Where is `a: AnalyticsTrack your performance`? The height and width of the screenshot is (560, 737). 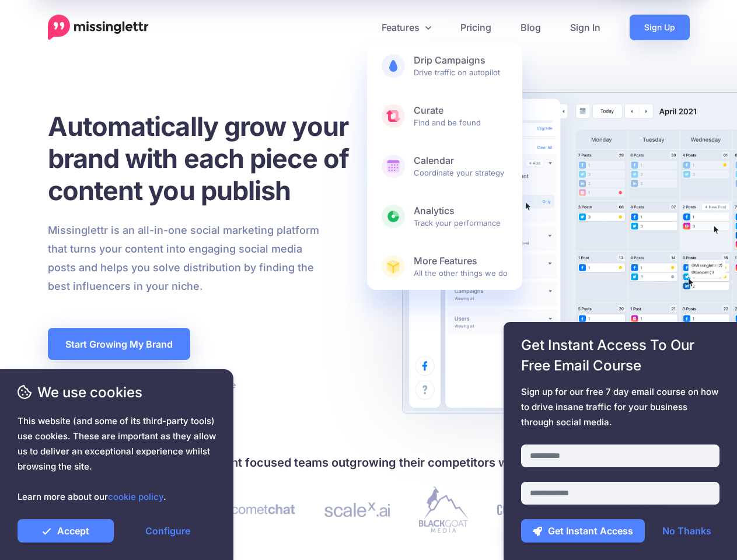 a: AnalyticsTrack your performance is located at coordinates (445, 217).